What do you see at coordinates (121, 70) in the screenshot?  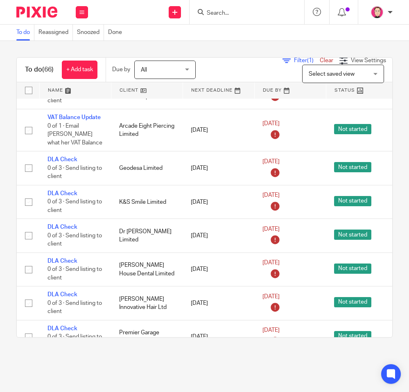 I see `p: Due by` at bounding box center [121, 70].